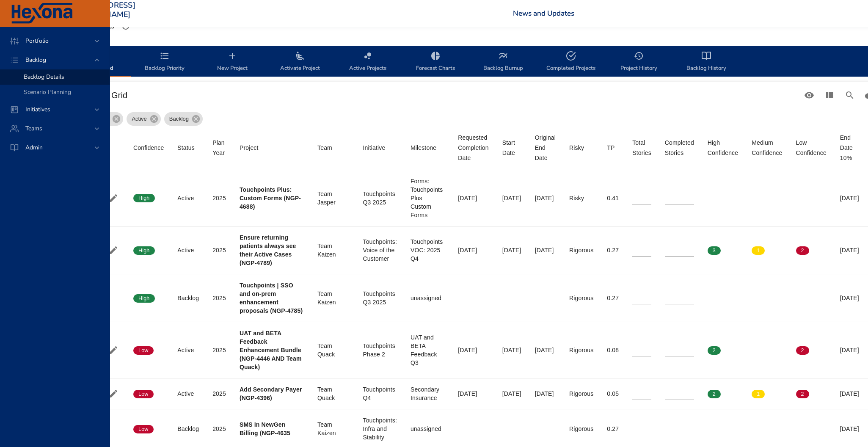 The image size is (868, 447). I want to click on div: Project, so click(249, 148).